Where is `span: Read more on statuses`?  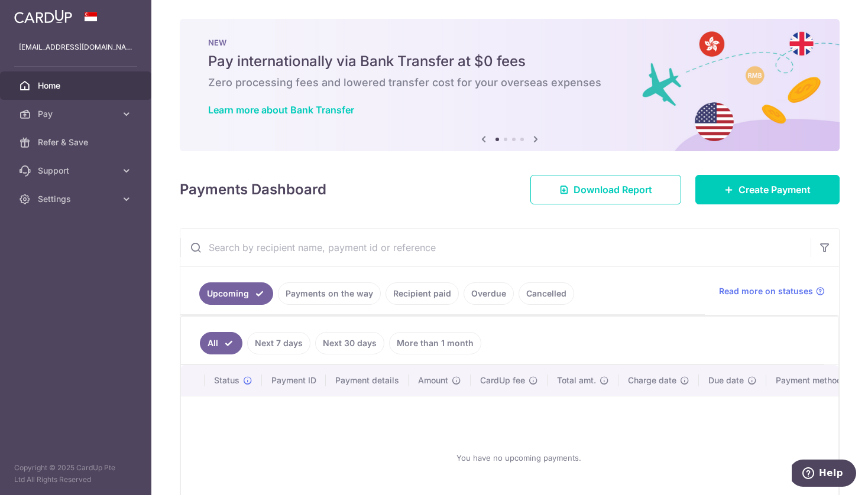
span: Read more on statuses is located at coordinates (766, 291).